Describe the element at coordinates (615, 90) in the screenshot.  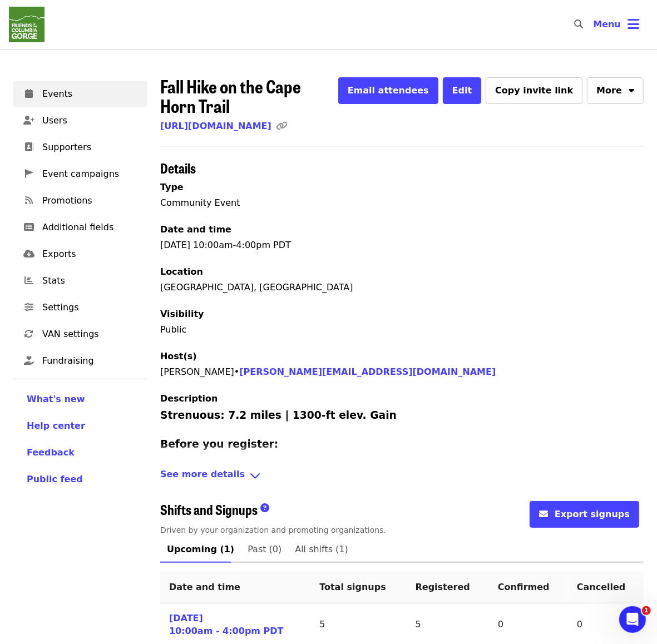
I see `button: More` at that location.